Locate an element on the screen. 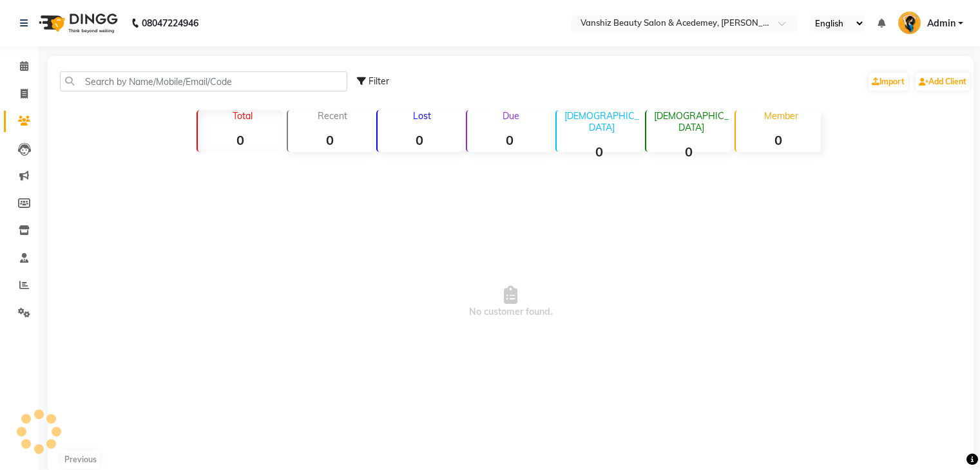  span: No customer found. is located at coordinates (510, 302).